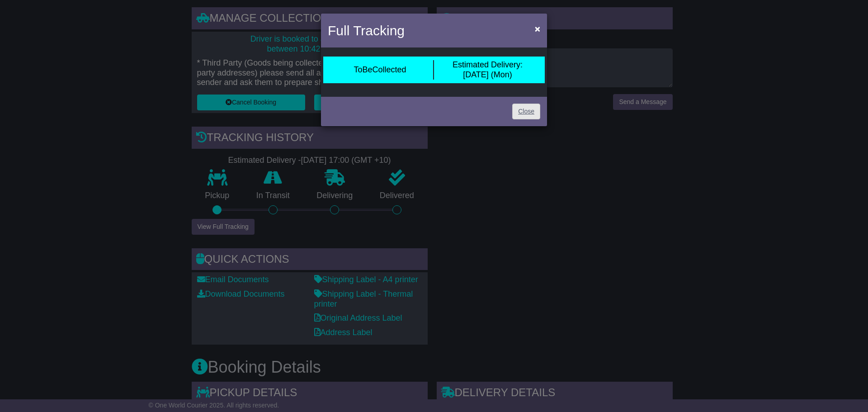 This screenshot has width=868, height=412. Describe the element at coordinates (488, 65) in the screenshot. I see `span: Estimated Delivery:` at that location.